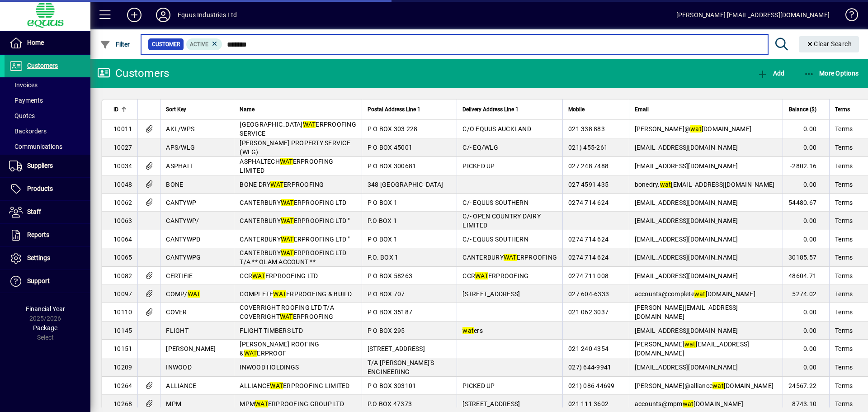 The image size is (868, 412). I want to click on span: P O BOX 300681, so click(392, 166).